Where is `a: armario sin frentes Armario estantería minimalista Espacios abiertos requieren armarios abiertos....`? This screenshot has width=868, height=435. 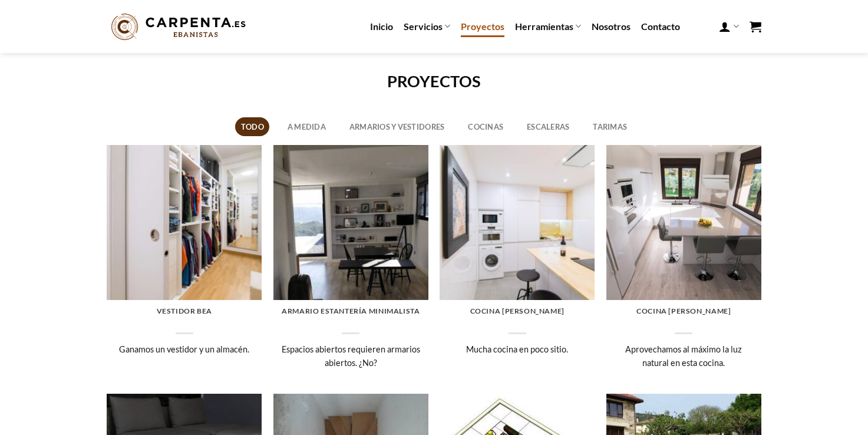 a: armario sin frentes Armario estantería minimalista Espacios abiertos requieren armarios abiertos.... is located at coordinates (350, 264).